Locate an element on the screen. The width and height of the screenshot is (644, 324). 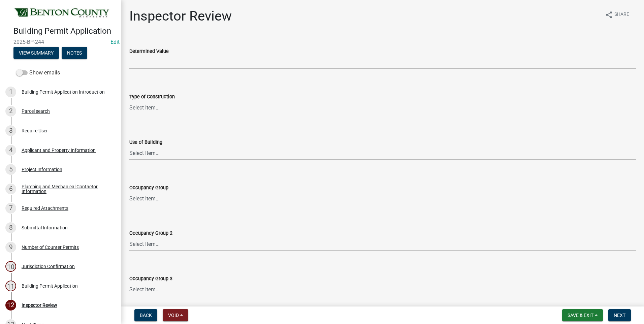
div: Required Attachments is located at coordinates (45, 208).